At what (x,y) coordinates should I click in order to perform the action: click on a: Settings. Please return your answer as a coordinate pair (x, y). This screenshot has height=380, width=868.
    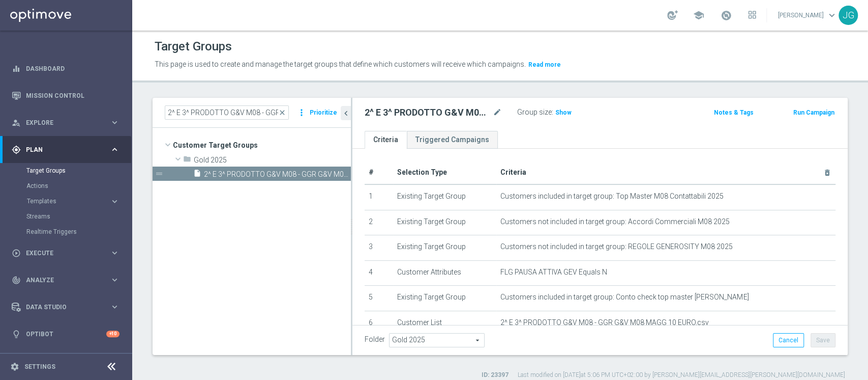
    Looking at the image, I should click on (40, 367).